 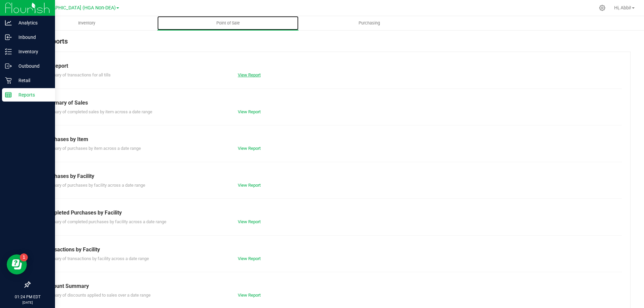 I want to click on inline-svg: Retail, so click(x=8, y=81).